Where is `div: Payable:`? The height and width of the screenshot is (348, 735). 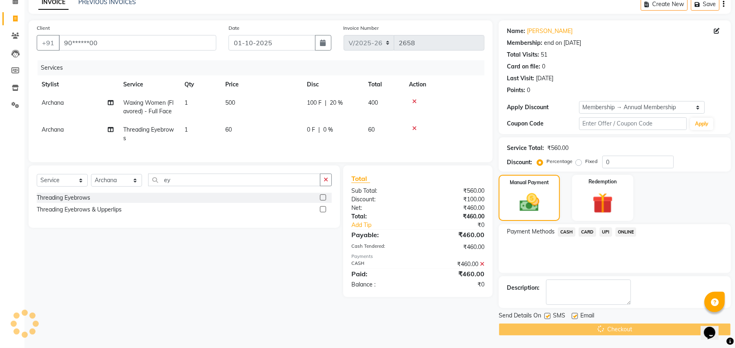
div: Payable: is located at coordinates (381, 235).